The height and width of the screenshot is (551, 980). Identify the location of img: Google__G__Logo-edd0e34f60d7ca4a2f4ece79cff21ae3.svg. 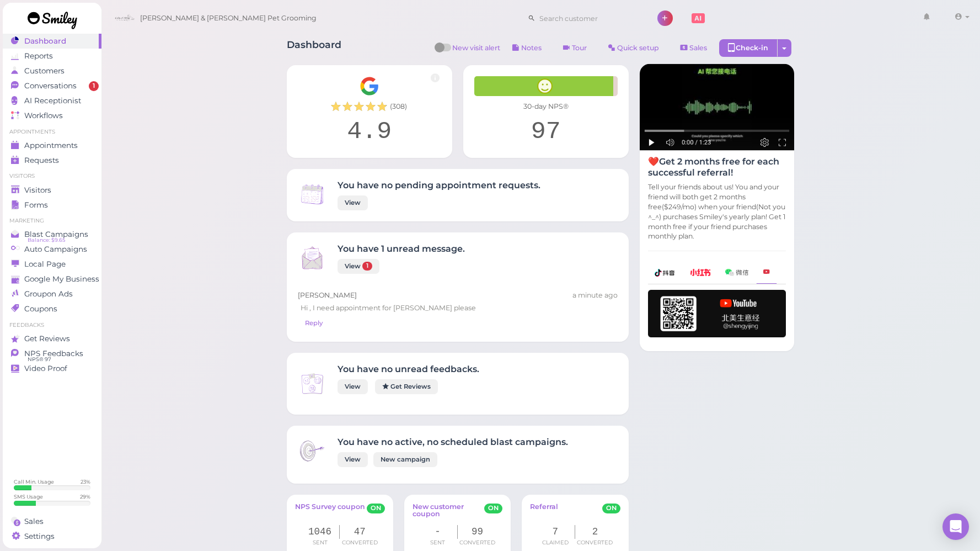
(370, 86).